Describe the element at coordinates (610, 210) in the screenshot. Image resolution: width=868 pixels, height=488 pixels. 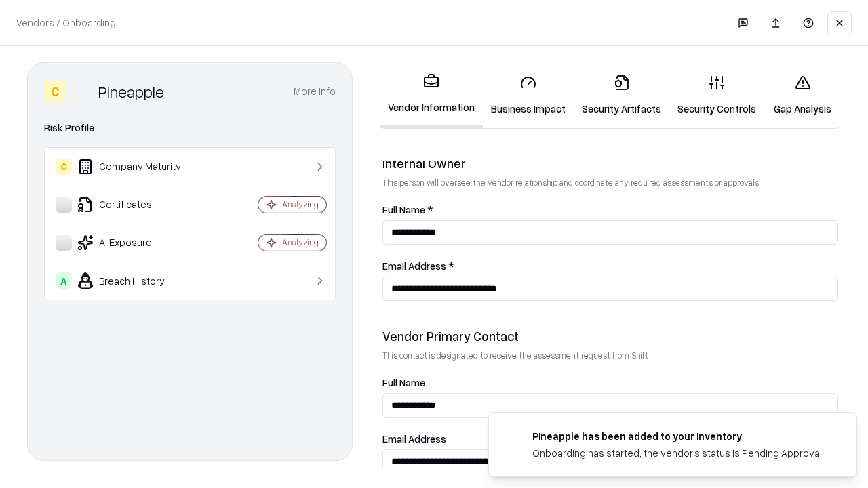
I see `label: Full Name *` at that location.